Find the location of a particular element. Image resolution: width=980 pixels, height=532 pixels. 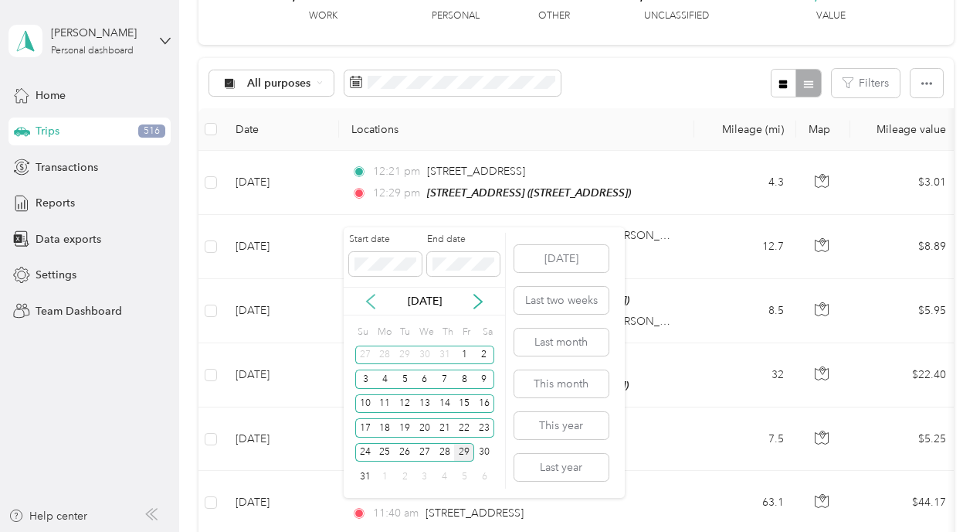

td: $5.25 is located at coordinates (905, 439).